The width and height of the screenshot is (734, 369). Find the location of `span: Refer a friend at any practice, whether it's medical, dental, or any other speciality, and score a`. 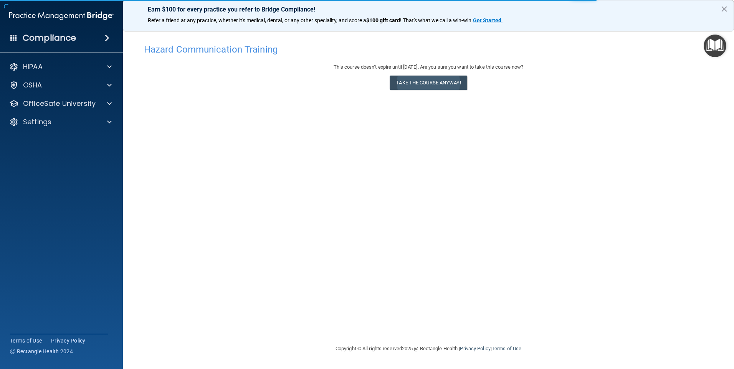

span: Refer a friend at any practice, whether it's medical, dental, or any other speciality, and score a is located at coordinates (257, 20).